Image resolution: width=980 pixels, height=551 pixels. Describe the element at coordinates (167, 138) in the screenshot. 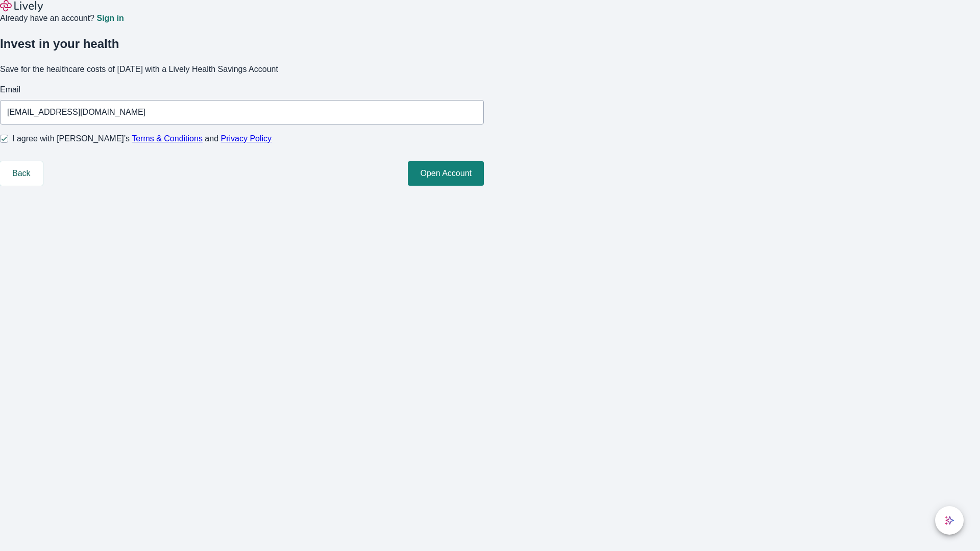

I see `a: Terms & Conditions` at that location.